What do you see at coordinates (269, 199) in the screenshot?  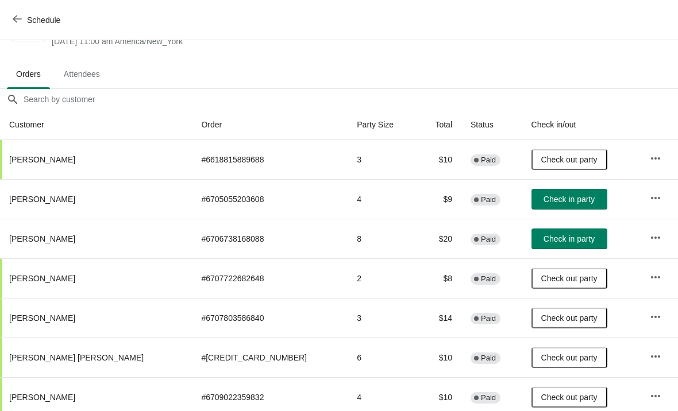 I see `td: # 6705055203608` at bounding box center [269, 199].